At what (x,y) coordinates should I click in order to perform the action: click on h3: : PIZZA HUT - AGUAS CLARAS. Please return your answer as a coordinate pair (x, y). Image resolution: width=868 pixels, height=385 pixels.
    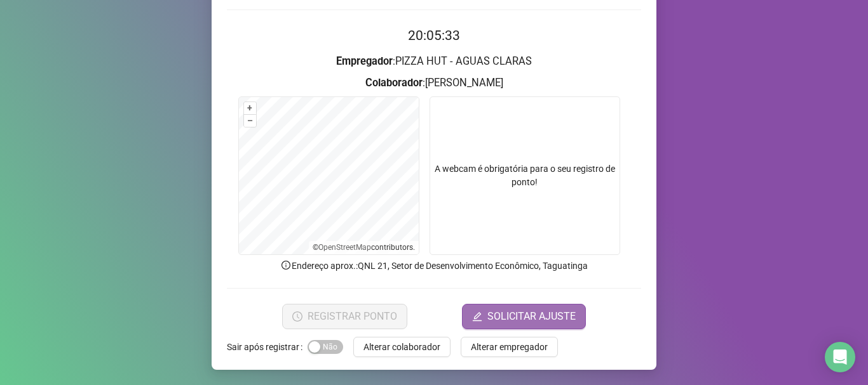
    Looking at the image, I should click on (434, 62).